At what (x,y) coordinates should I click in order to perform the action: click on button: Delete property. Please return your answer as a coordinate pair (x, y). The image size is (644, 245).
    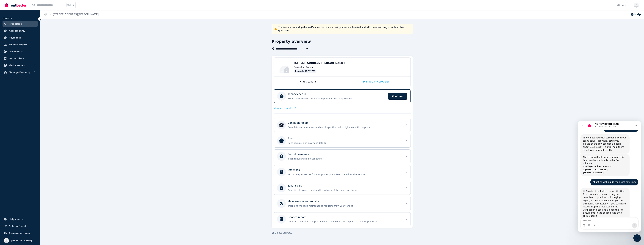
    Looking at the image, I should click on (282, 233).